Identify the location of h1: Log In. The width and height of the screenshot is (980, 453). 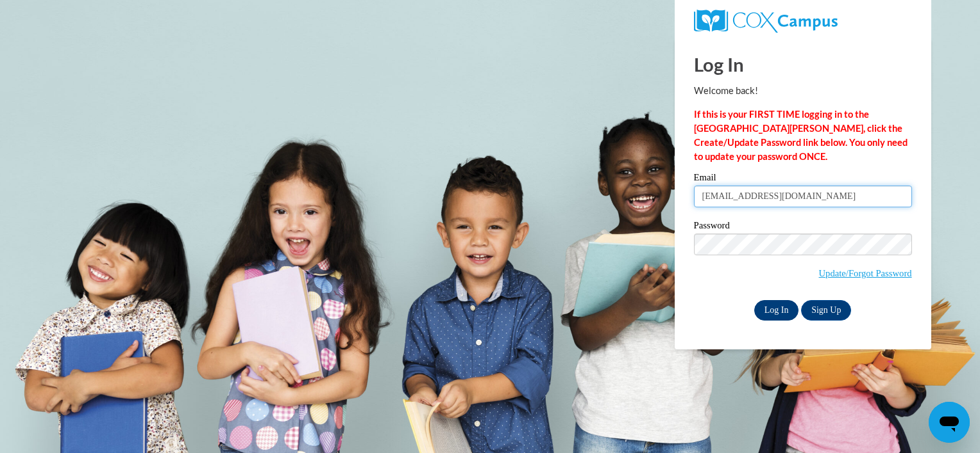
(802, 64).